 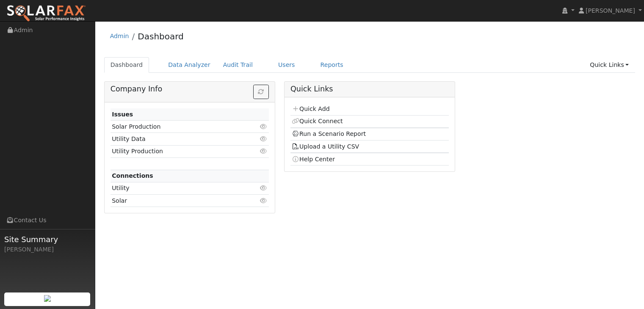 What do you see at coordinates (120, 36) in the screenshot?
I see `a: Admin` at bounding box center [120, 36].